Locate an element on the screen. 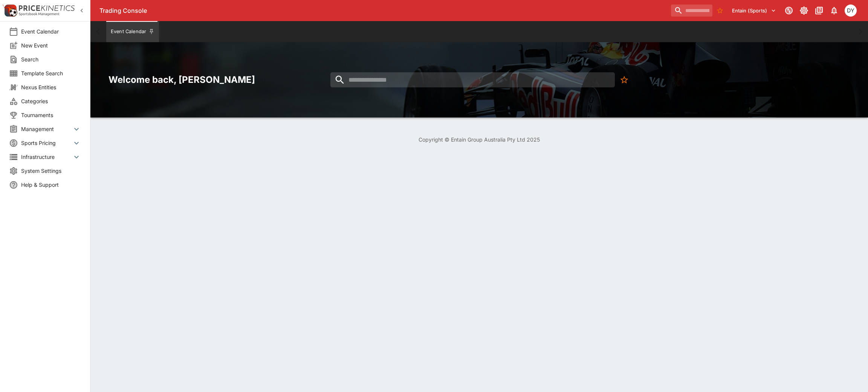 The width and height of the screenshot is (868, 392). button: Event Calendar is located at coordinates (133, 31).